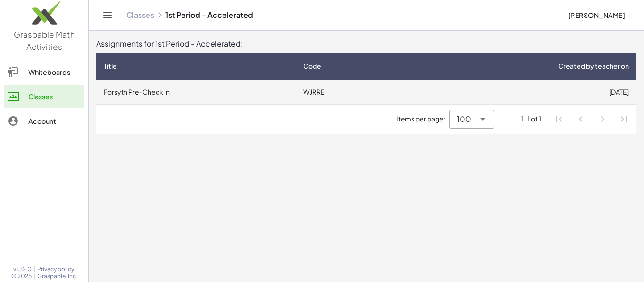 This screenshot has width=644, height=282. Describe the element at coordinates (21, 276) in the screenshot. I see `span: © 2025` at that location.